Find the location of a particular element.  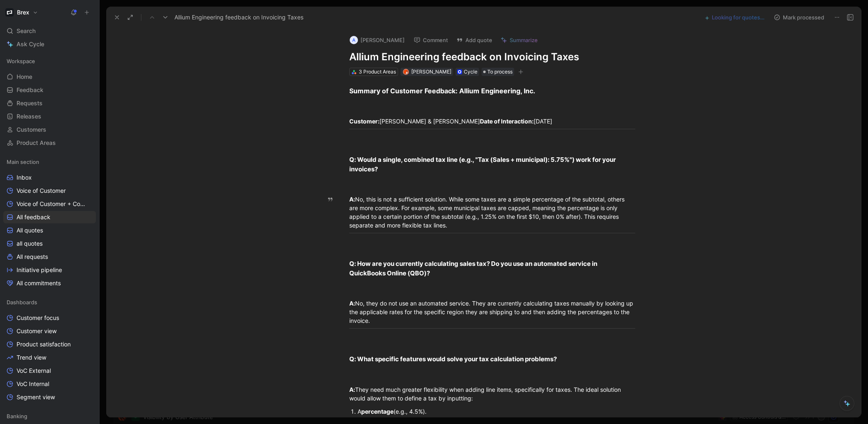

span: Customers is located at coordinates (31, 129).